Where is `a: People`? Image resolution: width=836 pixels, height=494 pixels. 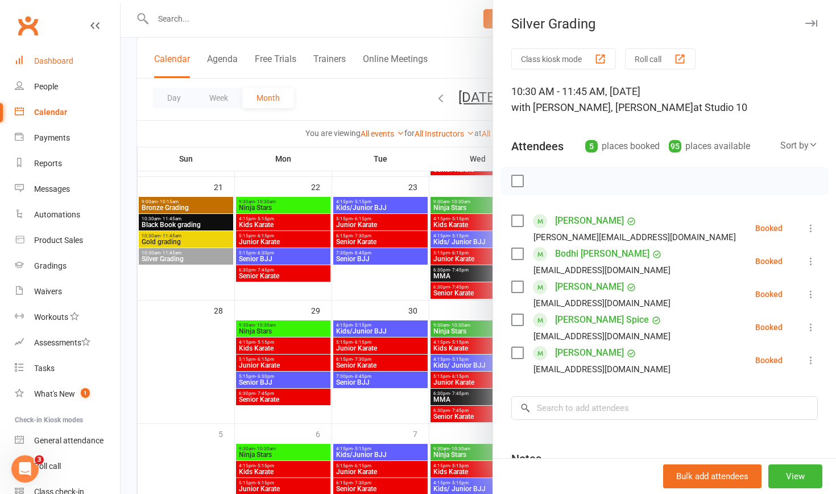
a: People is located at coordinates (67, 86).